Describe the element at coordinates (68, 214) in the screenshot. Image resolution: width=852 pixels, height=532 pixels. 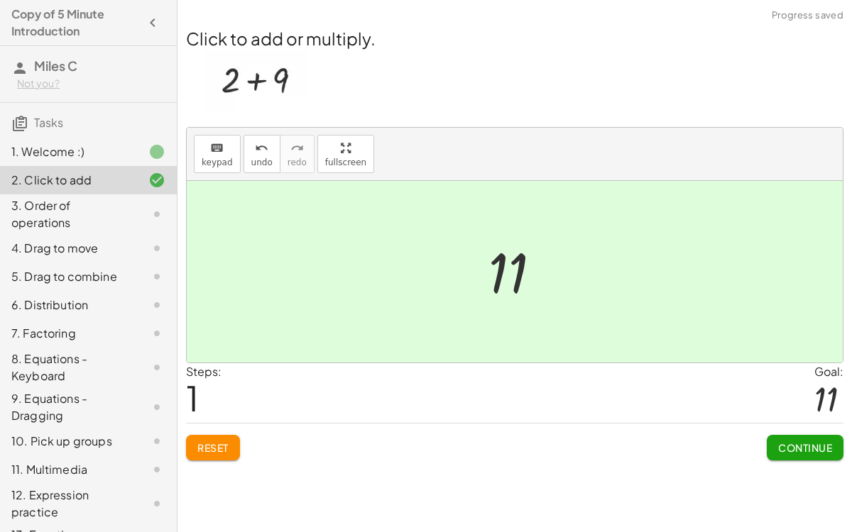
I see `div: 3. Order of operations` at that location.